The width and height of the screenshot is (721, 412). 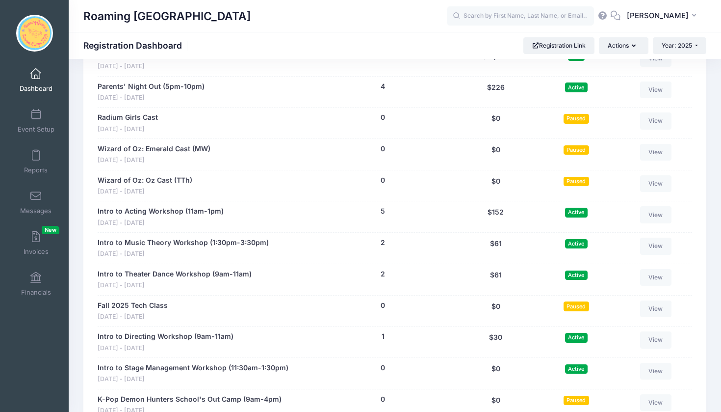 What do you see at coordinates (137, 45) in the screenshot?
I see `h1: Registration Dashboard` at bounding box center [137, 45].